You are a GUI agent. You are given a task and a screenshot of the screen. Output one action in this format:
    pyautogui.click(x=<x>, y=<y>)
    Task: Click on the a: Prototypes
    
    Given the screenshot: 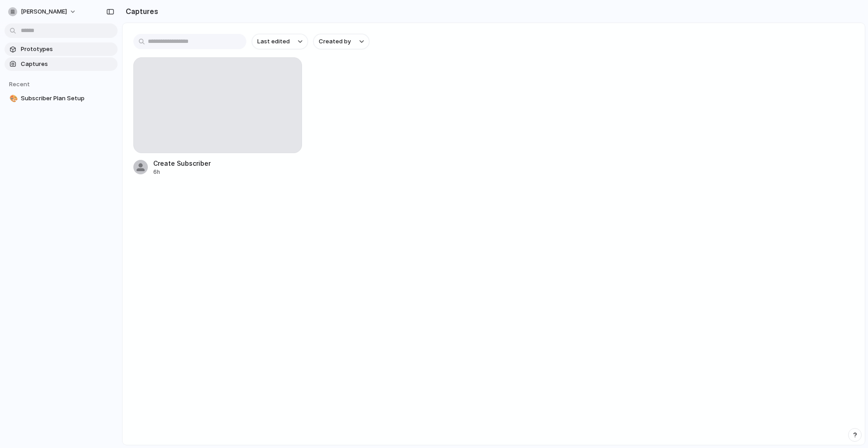 What is the action you would take?
    pyautogui.click(x=61, y=49)
    